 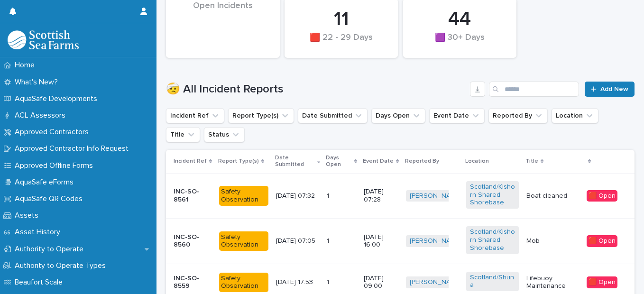 What do you see at coordinates (531, 161) in the screenshot?
I see `p: Title` at bounding box center [531, 161].